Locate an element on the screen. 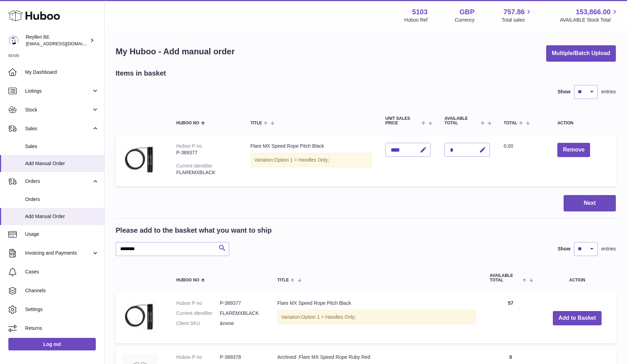 This screenshot has height=364, width=627. span: 0.00 is located at coordinates (508, 146).